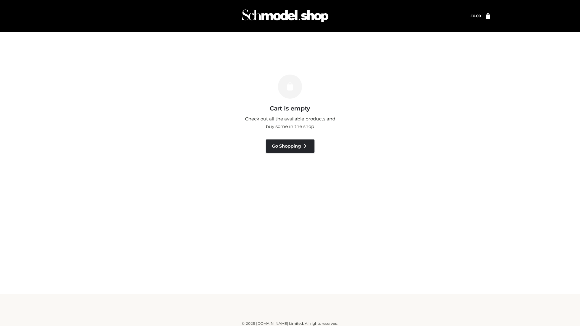 This screenshot has height=326, width=580. Describe the element at coordinates (475, 16) in the screenshot. I see `bdi: 0.00` at that location.